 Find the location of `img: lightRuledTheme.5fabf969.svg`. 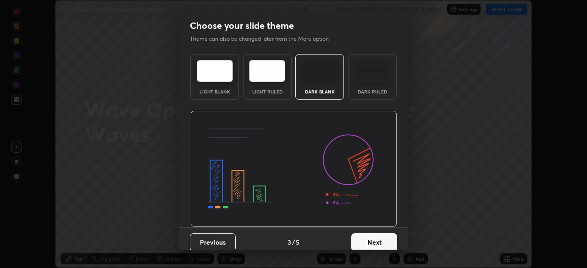

img: lightRuledTheme.5fabf969.svg is located at coordinates (267, 71).